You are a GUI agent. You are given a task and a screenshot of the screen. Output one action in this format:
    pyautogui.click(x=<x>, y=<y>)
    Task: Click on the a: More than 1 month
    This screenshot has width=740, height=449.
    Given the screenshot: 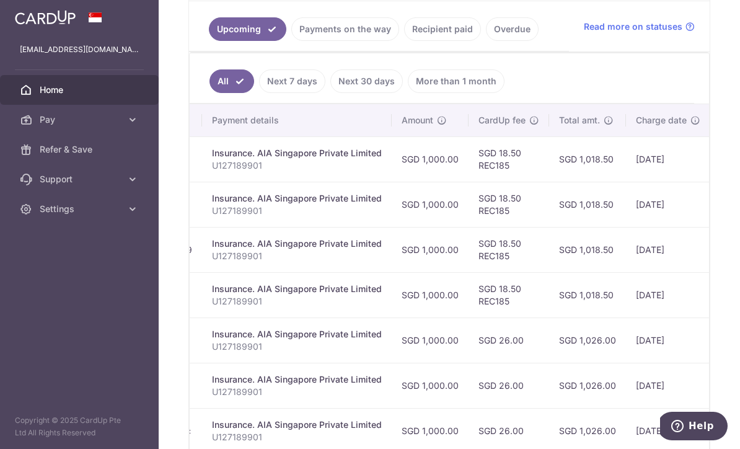 What is the action you would take?
    pyautogui.click(x=456, y=81)
    